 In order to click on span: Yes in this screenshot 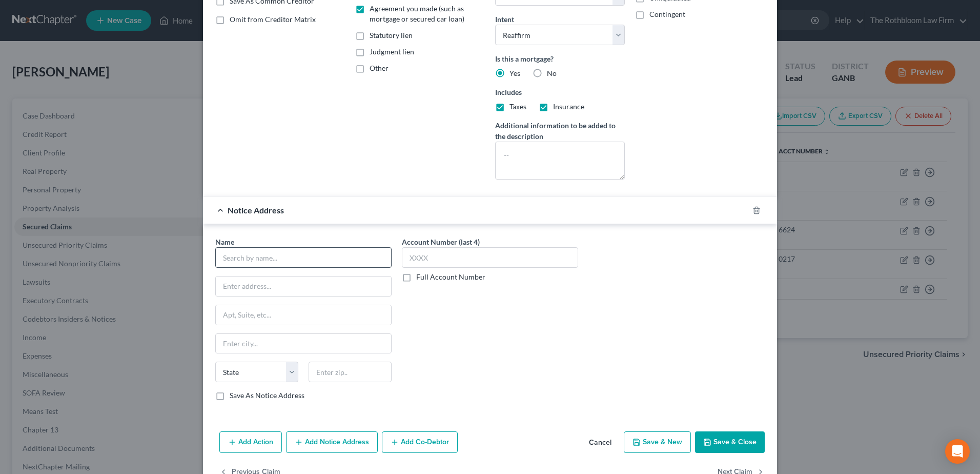, I will do `click(514, 73)`.